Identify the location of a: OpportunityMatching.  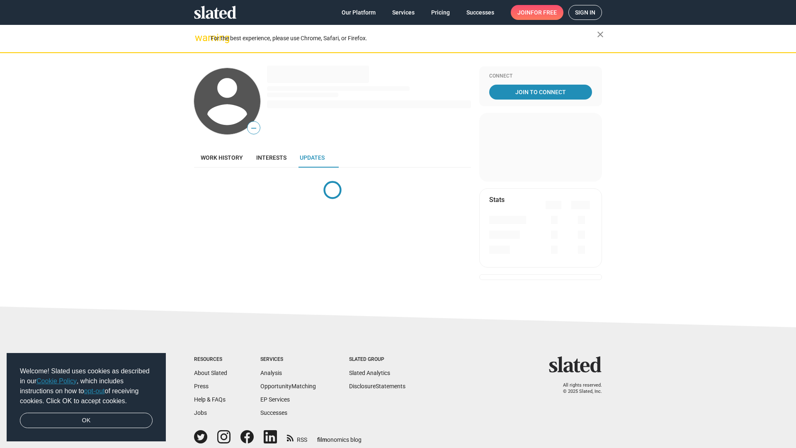
(288, 386).